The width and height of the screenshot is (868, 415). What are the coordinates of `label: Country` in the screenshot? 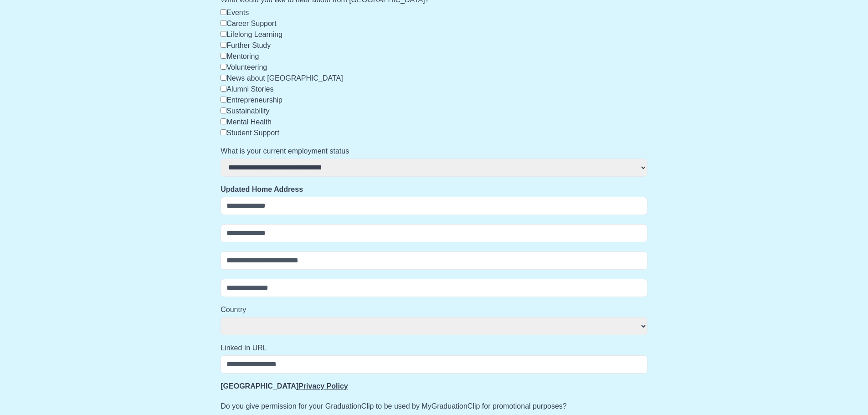 It's located at (434, 310).